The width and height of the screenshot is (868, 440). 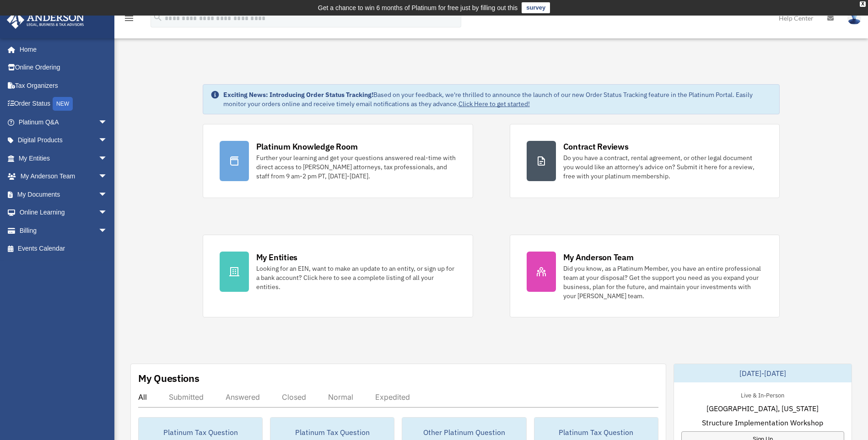 I want to click on div: My Questions, so click(x=169, y=378).